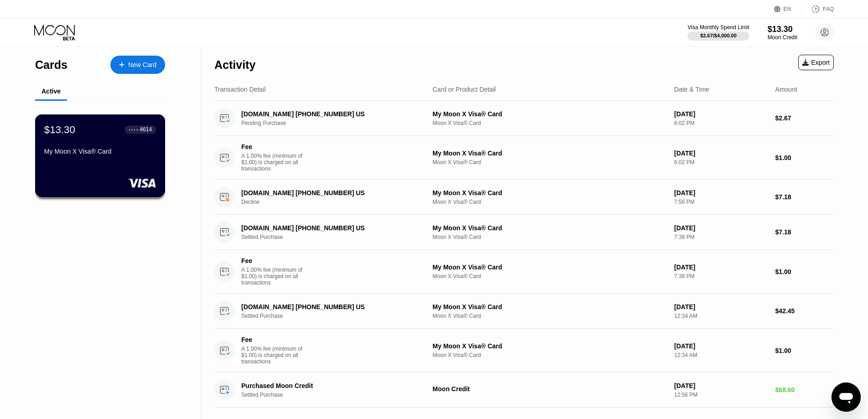  What do you see at coordinates (336, 202) in the screenshot?
I see `div: Decline` at bounding box center [336, 202].